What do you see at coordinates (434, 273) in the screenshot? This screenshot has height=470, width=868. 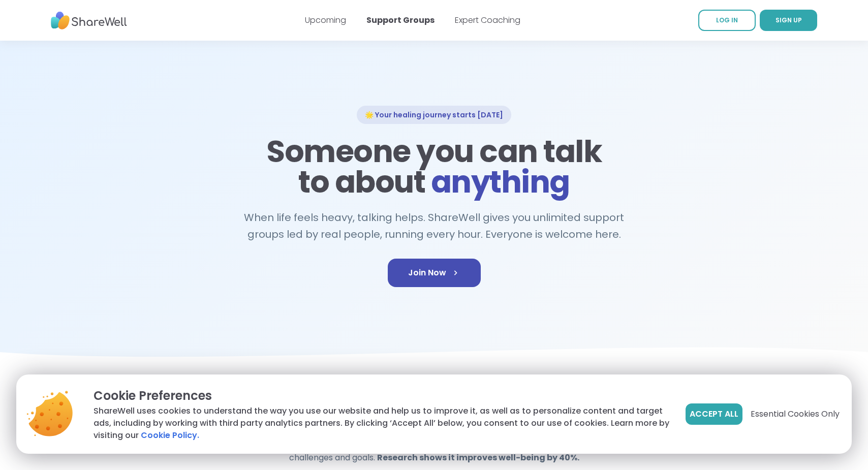 I see `a: Join Now` at bounding box center [434, 273].